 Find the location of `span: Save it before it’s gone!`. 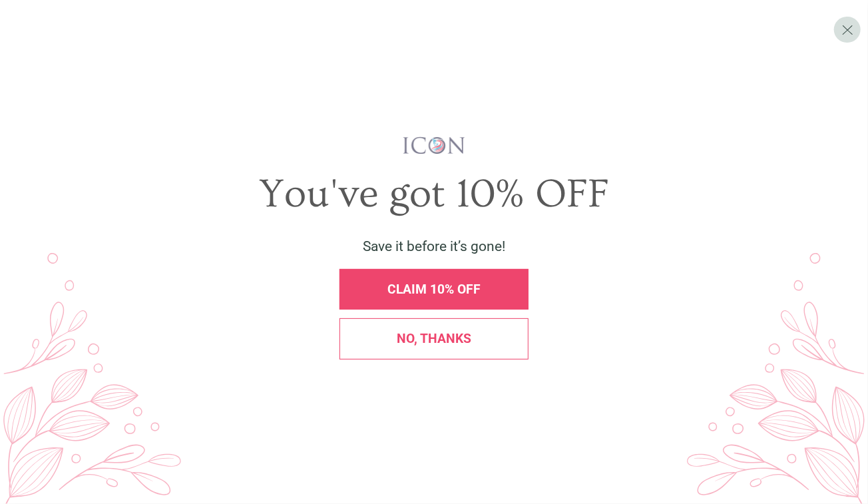

span: Save it before it’s gone! is located at coordinates (434, 246).